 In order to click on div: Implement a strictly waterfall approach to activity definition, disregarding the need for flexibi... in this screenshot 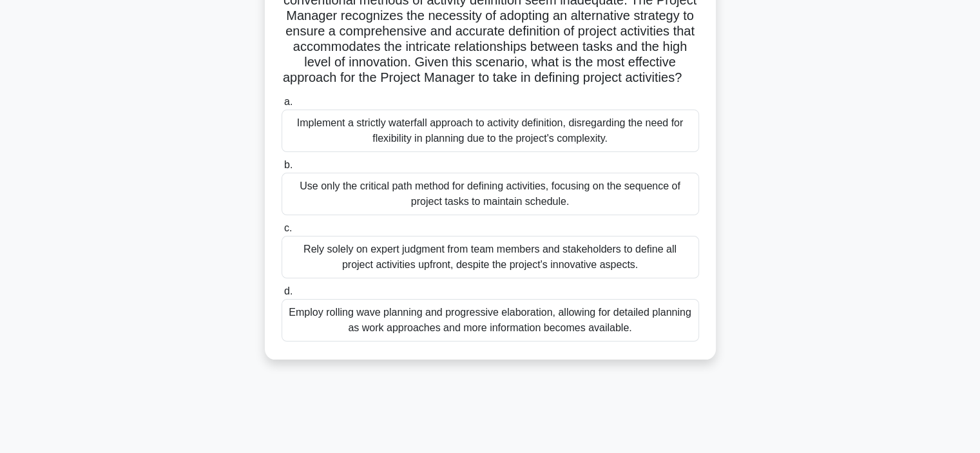, I will do `click(490, 131)`.